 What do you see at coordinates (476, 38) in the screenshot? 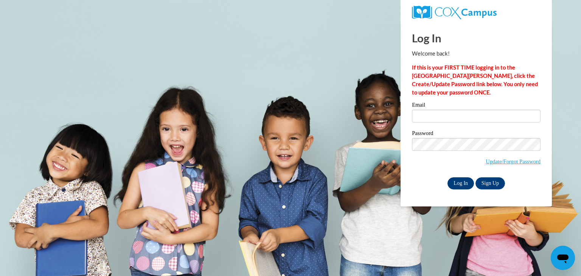
I see `h1: Log In` at bounding box center [476, 38].